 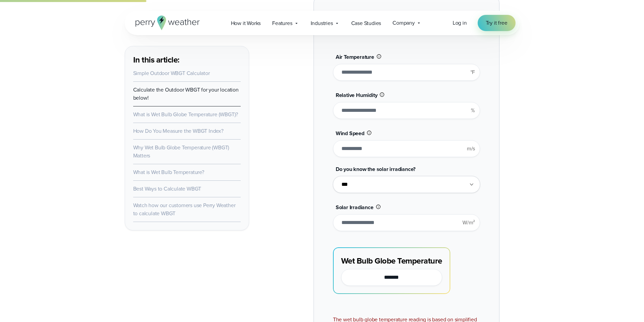 What do you see at coordinates (169, 172) in the screenshot?
I see `a: What is Wet Bulb Temperature?` at bounding box center [169, 172].